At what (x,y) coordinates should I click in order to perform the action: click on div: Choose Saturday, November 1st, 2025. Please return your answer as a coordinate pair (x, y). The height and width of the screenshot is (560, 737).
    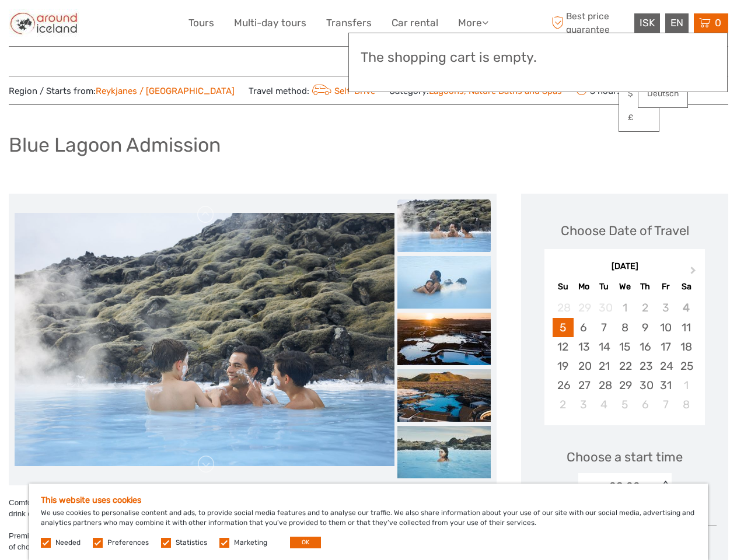
    Looking at the image, I should click on (686, 385).